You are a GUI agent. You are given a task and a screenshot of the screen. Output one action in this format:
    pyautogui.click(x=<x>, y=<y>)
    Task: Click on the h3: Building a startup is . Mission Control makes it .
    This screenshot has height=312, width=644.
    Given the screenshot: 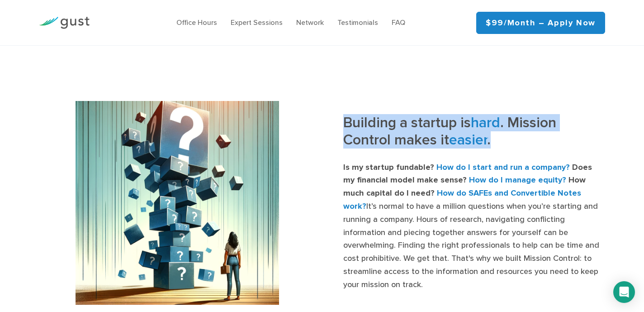 What is the action you would take?
    pyautogui.click(x=474, y=134)
    